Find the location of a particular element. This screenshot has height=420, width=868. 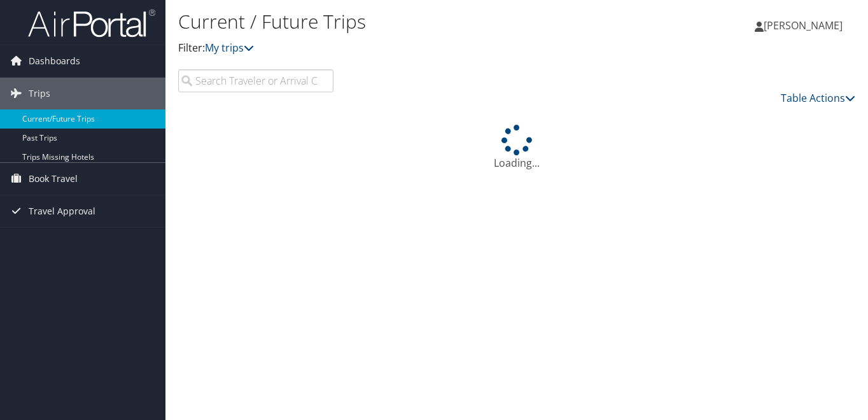

span: Trips is located at coordinates (39, 93).